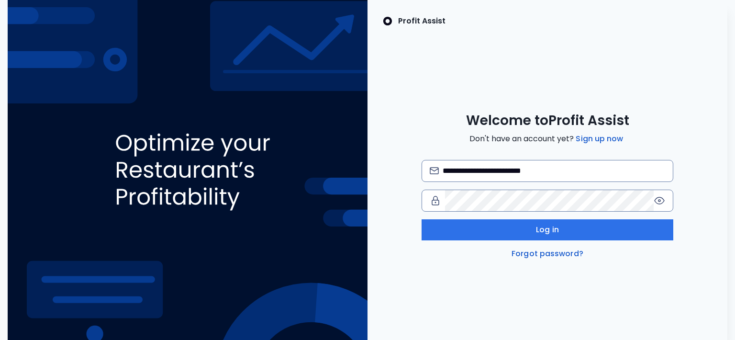  Describe the element at coordinates (547, 230) in the screenshot. I see `button: Log in` at that location.